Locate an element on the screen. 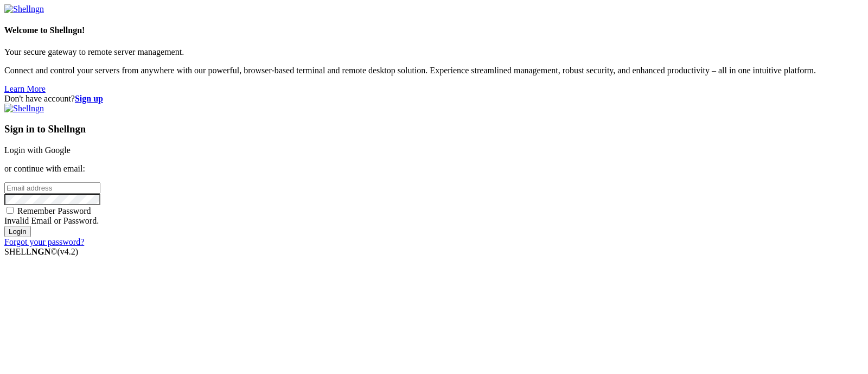 Image resolution: width=868 pixels, height=374 pixels. strong: Sign up is located at coordinates (89, 98).